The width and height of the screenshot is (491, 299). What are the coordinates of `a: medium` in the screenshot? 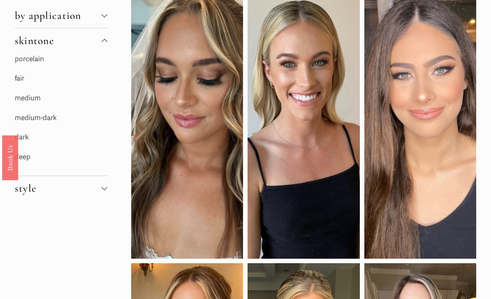 It's located at (28, 98).